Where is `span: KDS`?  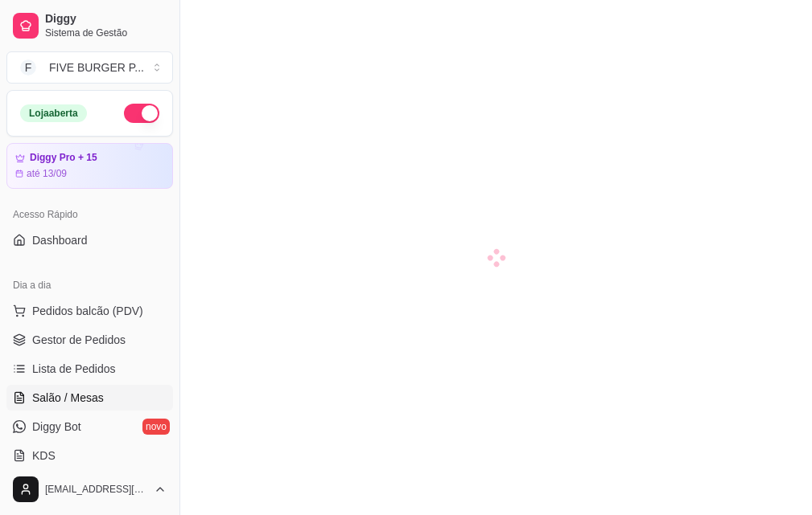 span: KDS is located at coordinates (43, 456).